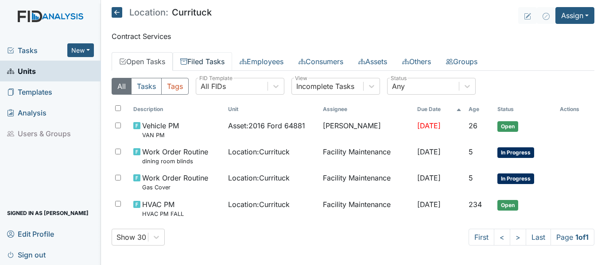 This screenshot has height=265, width=605. I want to click on nav: task-pagination, so click(532, 237).